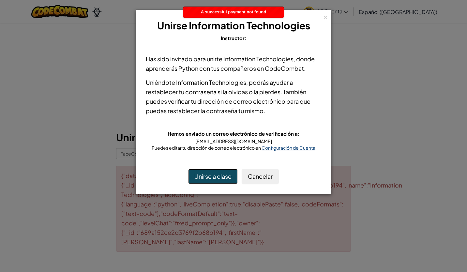 Image resolution: width=467 pixels, height=272 pixels. What do you see at coordinates (172, 25) in the screenshot?
I see `span: Unirse` at bounding box center [172, 25].